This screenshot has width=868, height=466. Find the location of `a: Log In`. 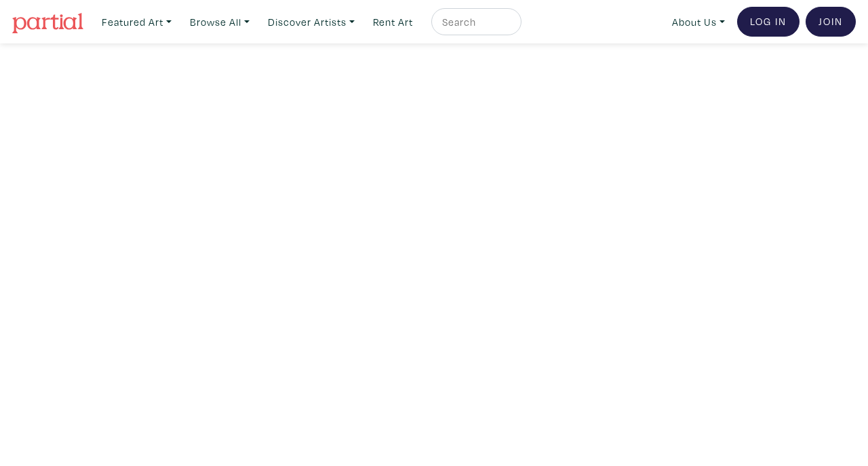

a: Log In is located at coordinates (768, 21).